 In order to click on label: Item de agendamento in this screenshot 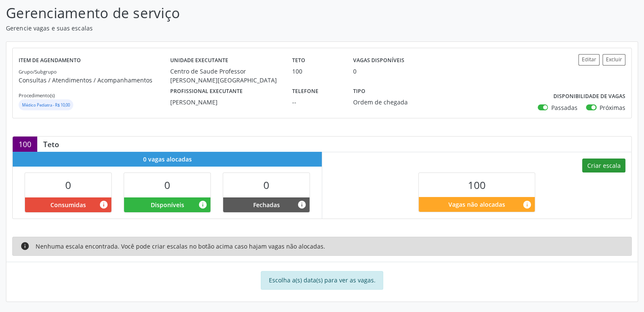, I will do `click(49, 60)`.